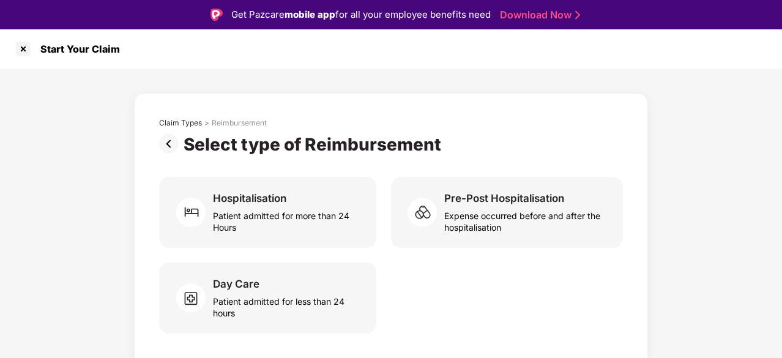 This screenshot has width=782, height=358. Describe the element at coordinates (236, 284) in the screenshot. I see `div: Day Care` at that location.